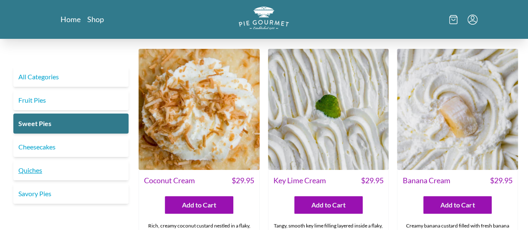 This screenshot has width=528, height=230. I want to click on a: Shop, so click(96, 19).